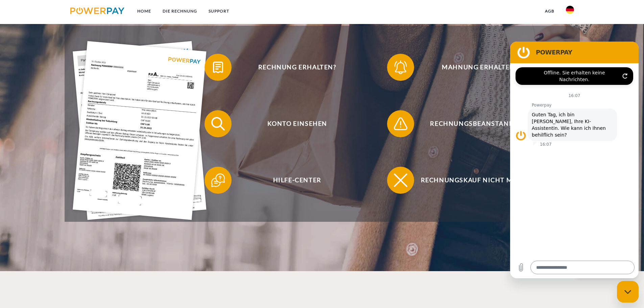  Describe the element at coordinates (218, 123) in the screenshot. I see `img: qb_search.svg` at that location.